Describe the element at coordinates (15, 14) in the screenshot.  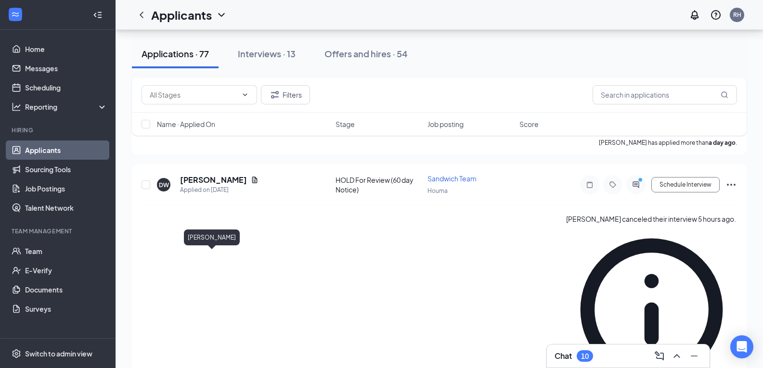
I see `svg: WorkstreamLogo` at that location.